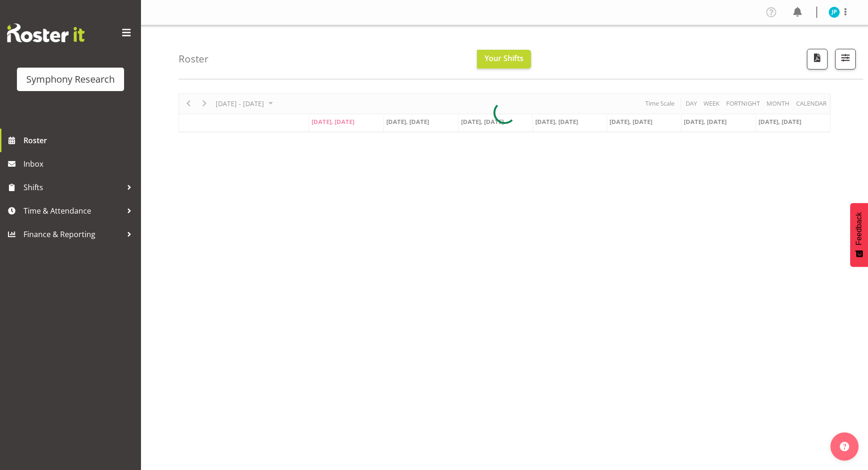 The width and height of the screenshot is (868, 470). I want to click on img: help-xxl-2.png, so click(845, 447).